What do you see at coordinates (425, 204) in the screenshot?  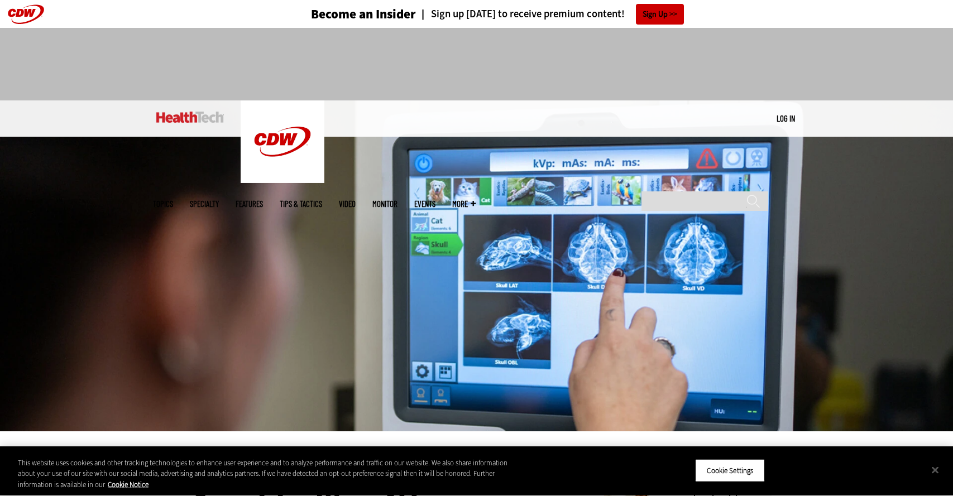 I see `a: Events` at bounding box center [425, 204].